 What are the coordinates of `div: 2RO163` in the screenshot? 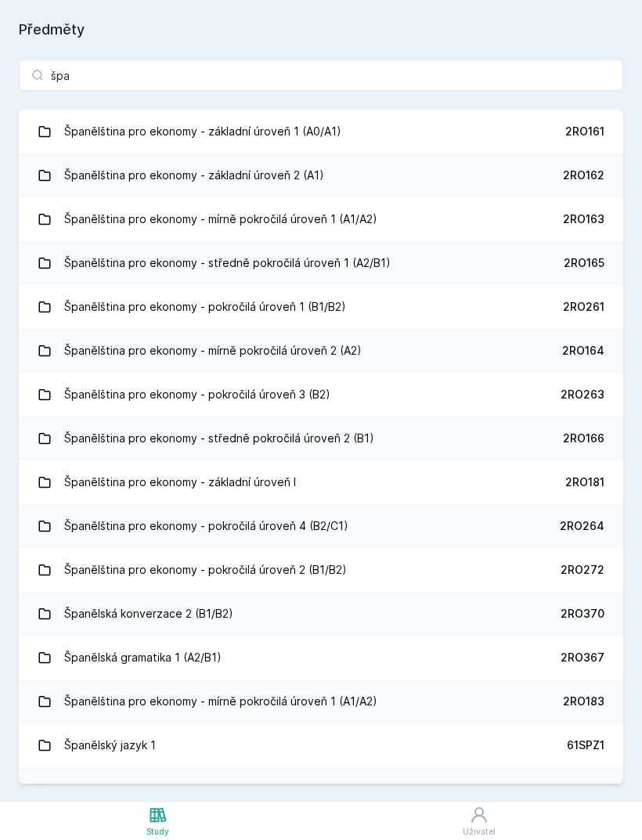 It's located at (583, 219).